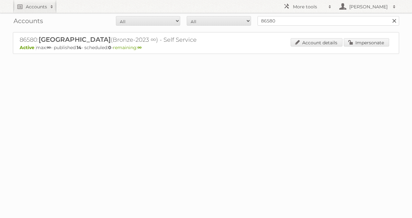  I want to click on a: Impersonate, so click(366, 42).